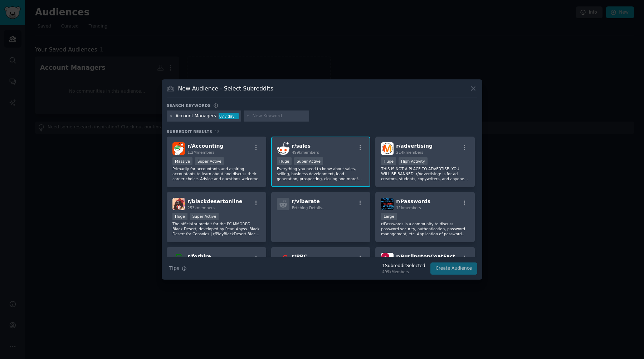 This screenshot has width=644, height=359. What do you see at coordinates (179, 259) in the screenshot?
I see `img: forhire` at bounding box center [179, 259].